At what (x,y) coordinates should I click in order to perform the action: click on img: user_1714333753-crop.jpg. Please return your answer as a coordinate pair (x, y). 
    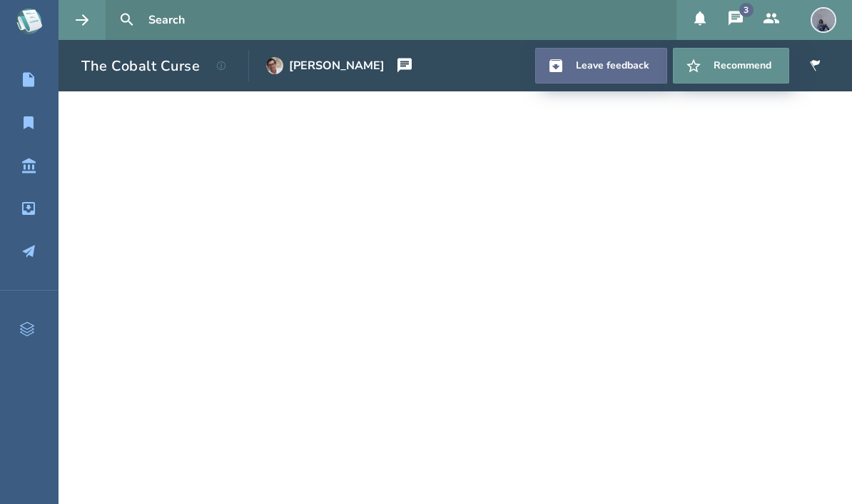
    Looking at the image, I should click on (275, 65).